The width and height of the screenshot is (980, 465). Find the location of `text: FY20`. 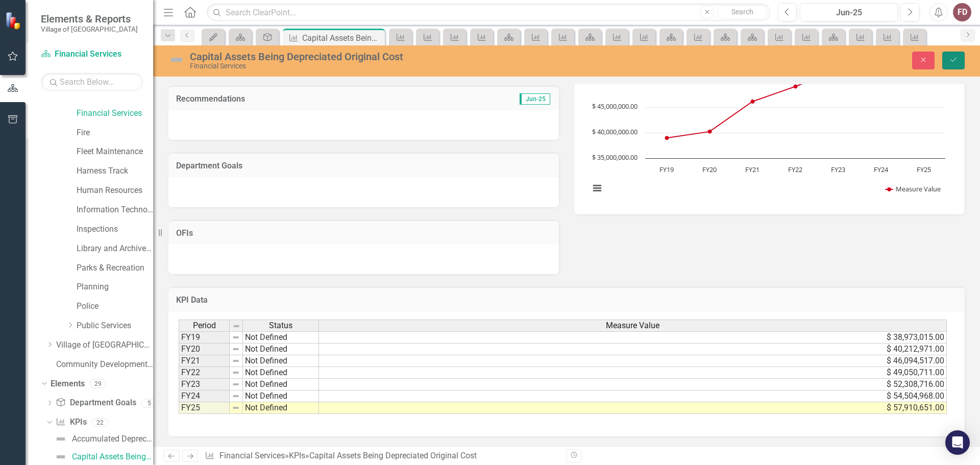

text: FY20 is located at coordinates (710, 169).